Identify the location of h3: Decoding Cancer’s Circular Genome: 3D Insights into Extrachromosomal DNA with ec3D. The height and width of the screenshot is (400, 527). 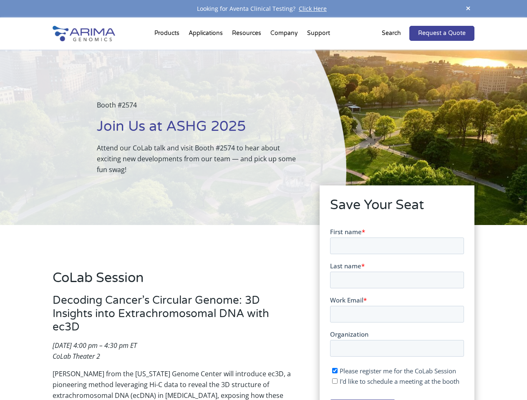
(174, 317).